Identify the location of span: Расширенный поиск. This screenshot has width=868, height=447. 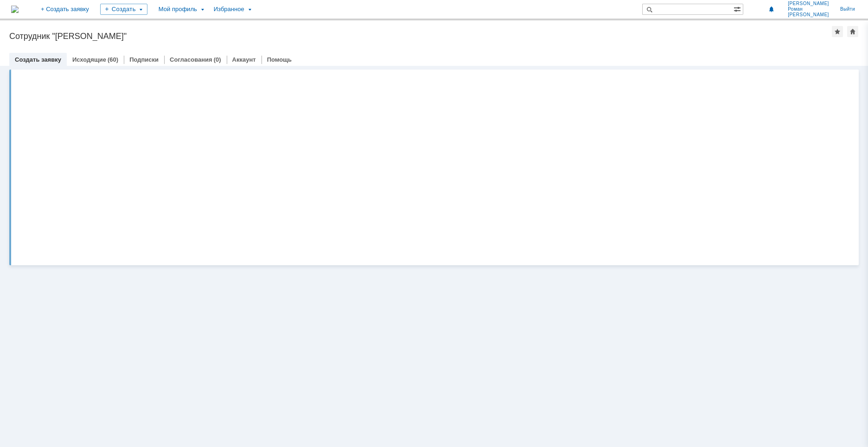
(738, 8).